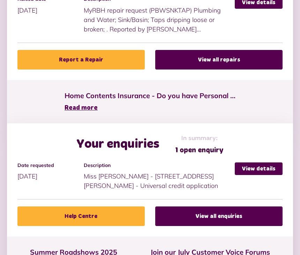  What do you see at coordinates (200, 138) in the screenshot?
I see `span: In summary:` at bounding box center [200, 138].